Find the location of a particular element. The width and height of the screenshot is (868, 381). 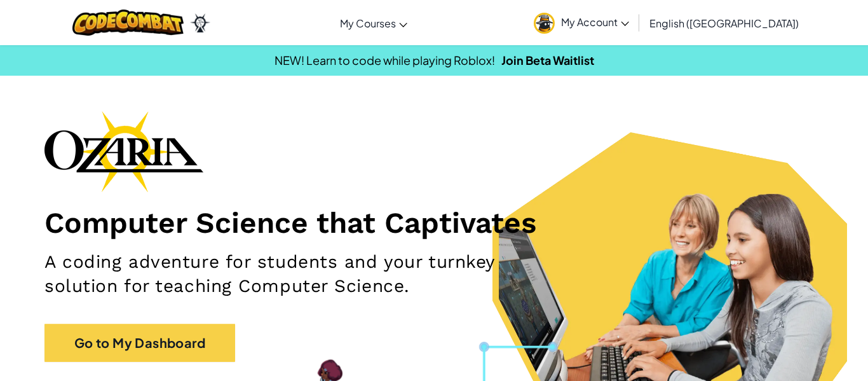

a: My Account is located at coordinates (582, 22).